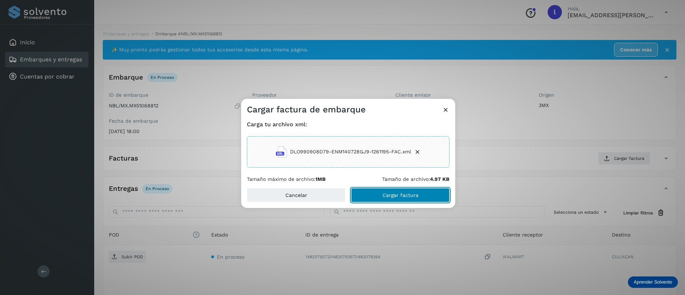 The height and width of the screenshot is (295, 685). I want to click on span: Cargar factura, so click(400, 195).